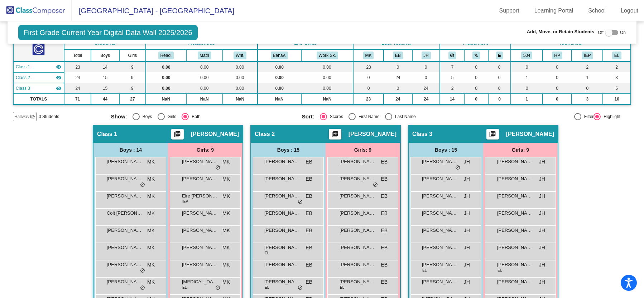 Image resolution: width=644 pixels, height=298 pixels. What do you see at coordinates (39, 88) in the screenshot?
I see `td: Julie Higgins - No Class Name` at bounding box center [39, 88].